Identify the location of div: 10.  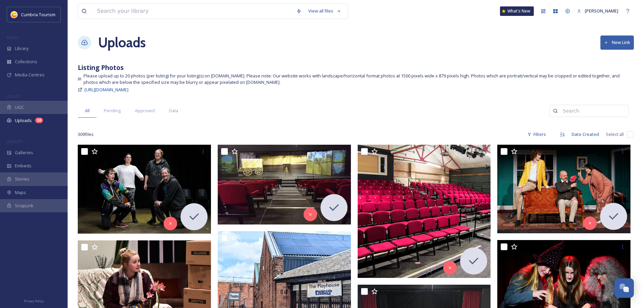
(39, 120).